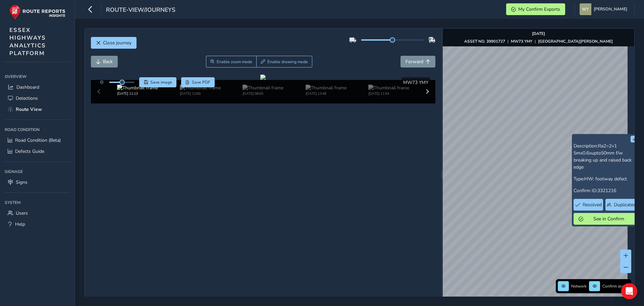 This screenshot has height=306, width=644. I want to click on a: Help, so click(37, 224).